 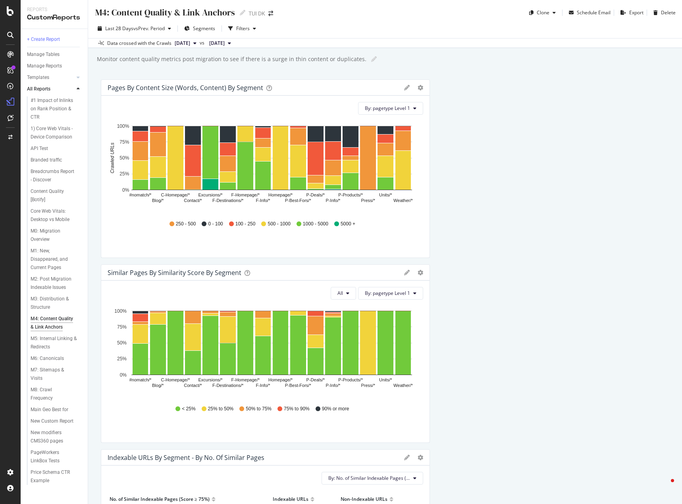 What do you see at coordinates (54, 109) in the screenshot?
I see `div: #1 Impact of Inlinks on Rank Position & CTR` at bounding box center [54, 109].